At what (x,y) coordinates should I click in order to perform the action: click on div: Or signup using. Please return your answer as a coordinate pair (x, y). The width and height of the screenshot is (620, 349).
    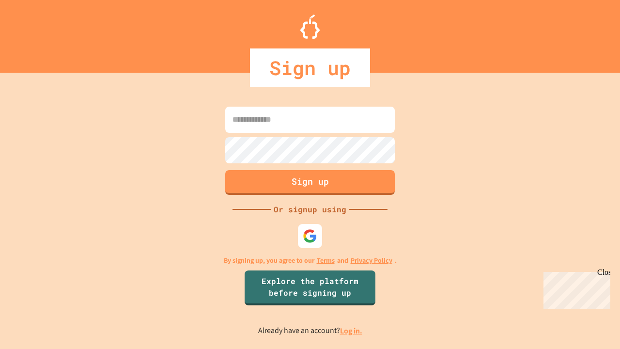
    Looking at the image, I should click on (310, 209).